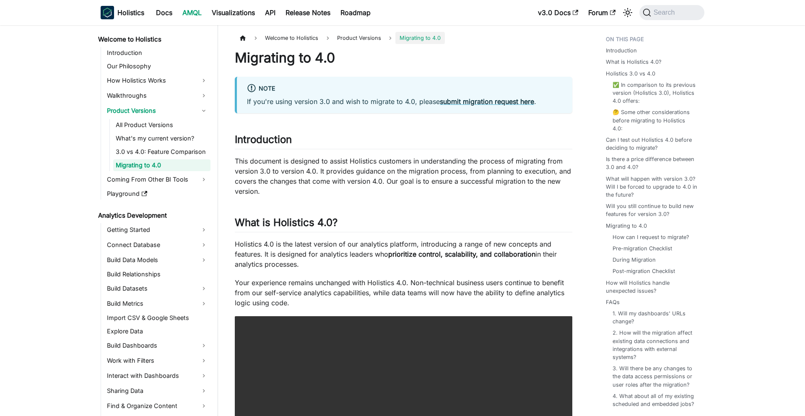 The image size is (805, 416). What do you see at coordinates (628, 13) in the screenshot?
I see `button: Switch between dark and light mode (currently system mode)` at bounding box center [628, 13].